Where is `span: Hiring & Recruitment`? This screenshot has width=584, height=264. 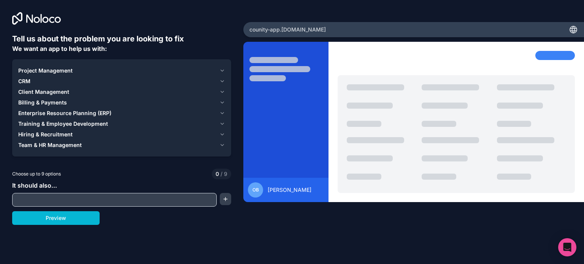 span: Hiring & Recruitment is located at coordinates (45, 134).